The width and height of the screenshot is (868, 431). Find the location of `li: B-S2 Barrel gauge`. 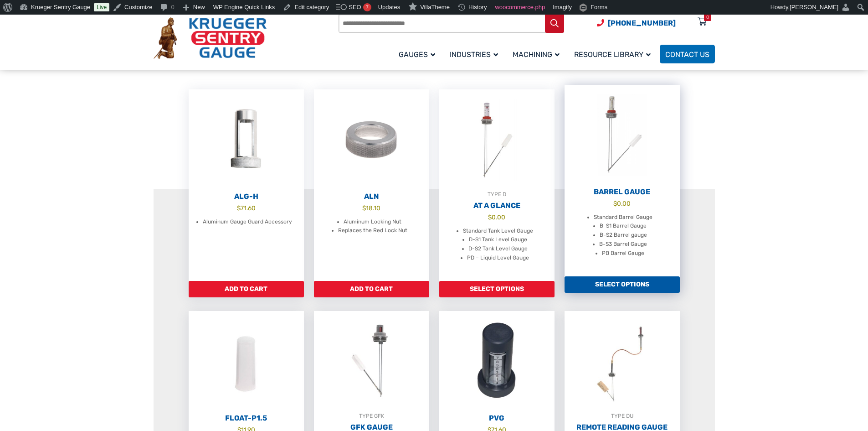

li: B-S2 Barrel gauge is located at coordinates (623, 235).